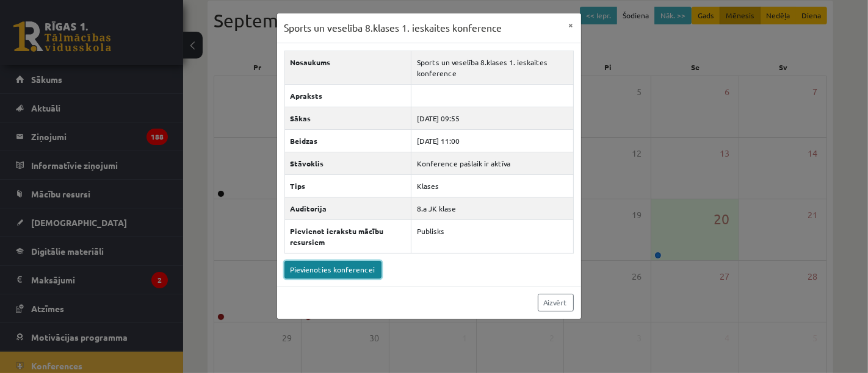 The image size is (868, 373). I want to click on a: Aizvērt, so click(556, 303).